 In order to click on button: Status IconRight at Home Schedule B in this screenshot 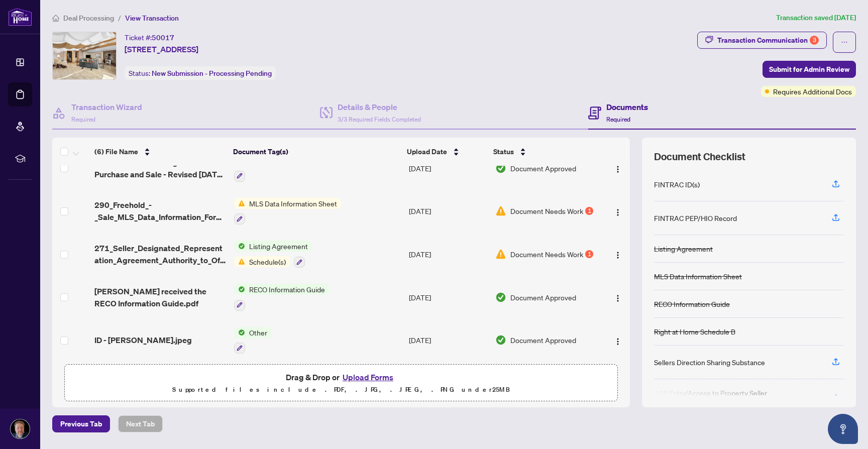, I will do `click(284, 169)`.